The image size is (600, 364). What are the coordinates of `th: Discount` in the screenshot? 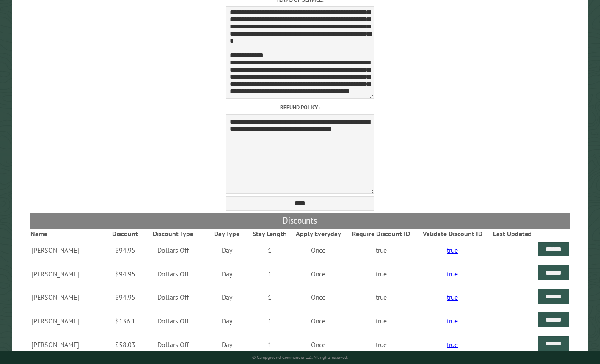 It's located at (124, 233).